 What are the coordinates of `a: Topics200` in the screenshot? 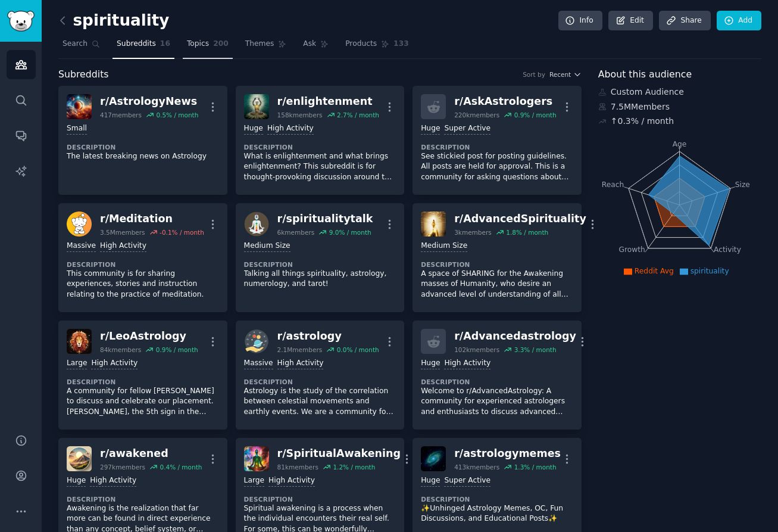 It's located at (208, 47).